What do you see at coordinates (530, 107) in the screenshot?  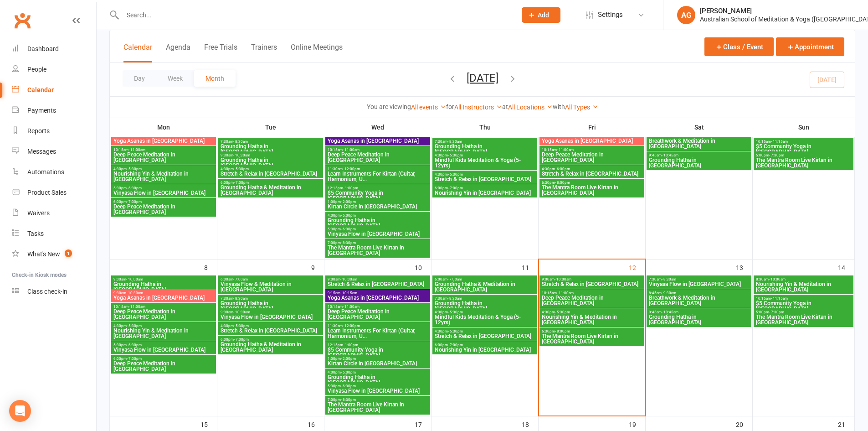 I see `a: All Locations` at bounding box center [530, 107].